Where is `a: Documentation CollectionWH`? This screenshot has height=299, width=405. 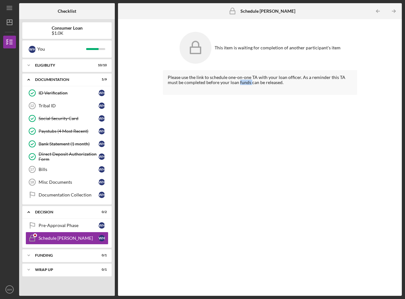
a: Documentation CollectionWH is located at coordinates (67, 195).